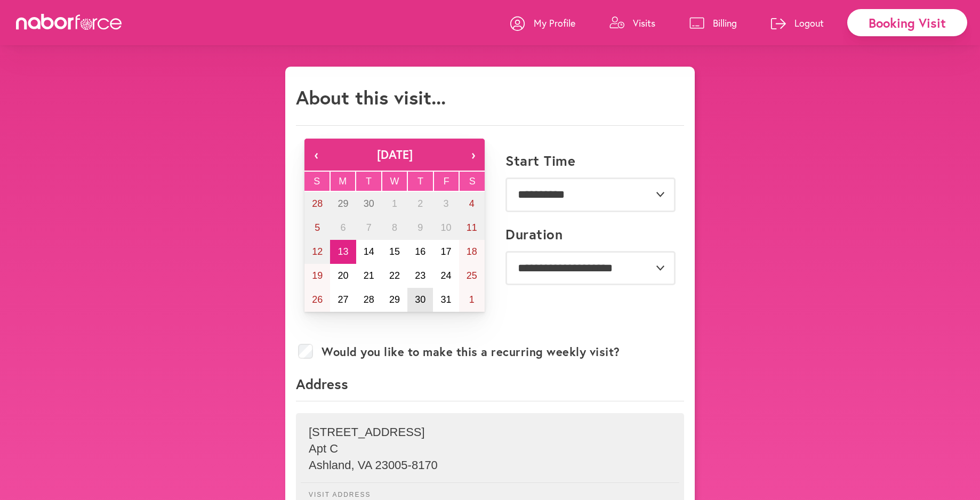  Describe the element at coordinates (446, 276) in the screenshot. I see `button: October 24, 2025` at that location.